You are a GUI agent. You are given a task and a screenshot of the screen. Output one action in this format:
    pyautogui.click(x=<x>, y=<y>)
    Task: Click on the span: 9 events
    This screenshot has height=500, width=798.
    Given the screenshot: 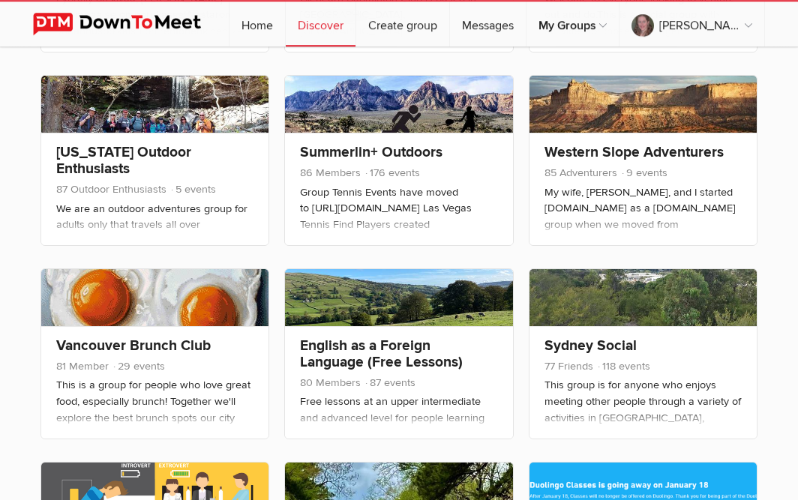 What is the action you would take?
    pyautogui.click(x=643, y=172)
    